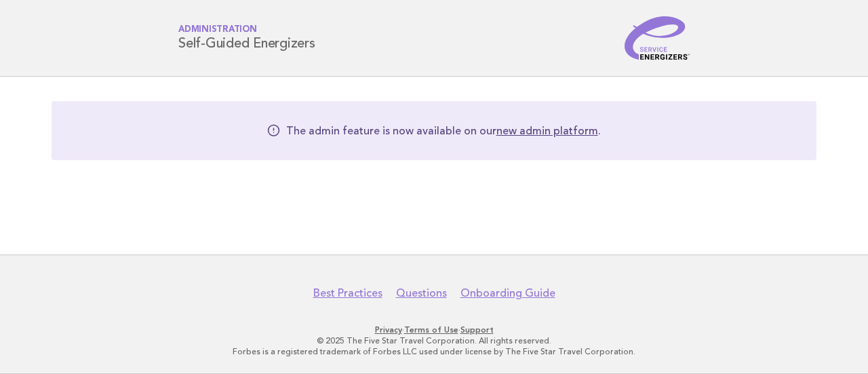 The height and width of the screenshot is (374, 868). I want to click on a: Best Practices, so click(348, 293).